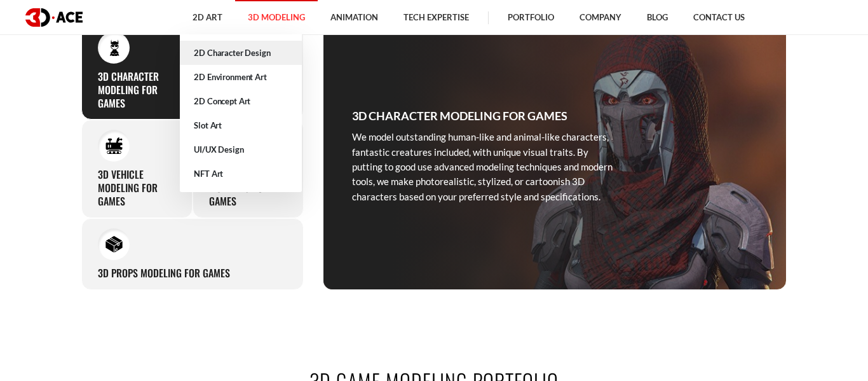 Image resolution: width=868 pixels, height=381 pixels. Describe the element at coordinates (241, 101) in the screenshot. I see `a: 2D Concept Art` at that location.